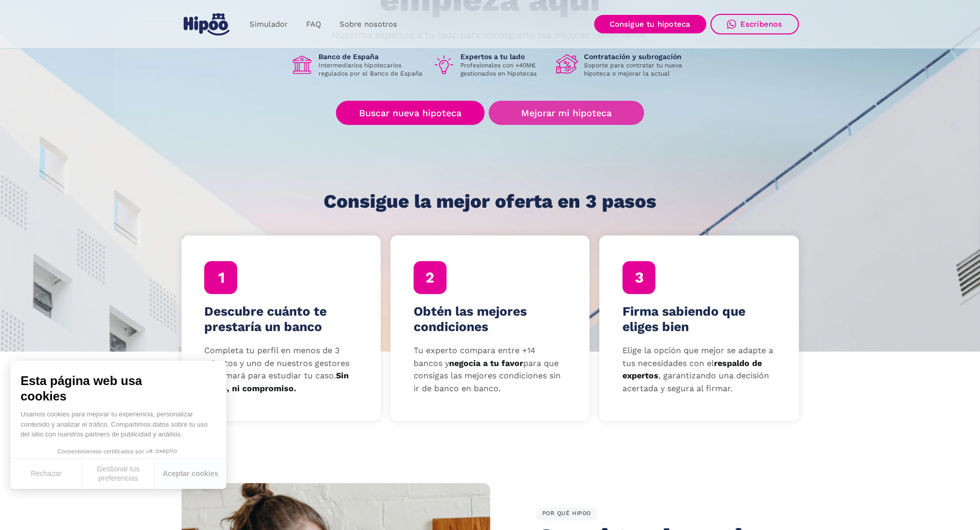 The image size is (980, 530). What do you see at coordinates (207, 24) in the screenshot?
I see `a: home` at bounding box center [207, 24].